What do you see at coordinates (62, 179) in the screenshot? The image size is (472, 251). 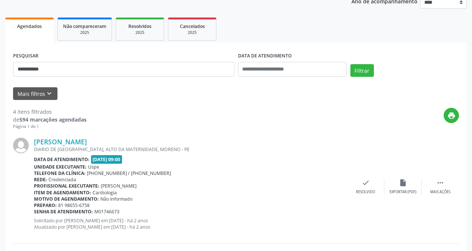 I see `span: Credenciada` at bounding box center [62, 179].